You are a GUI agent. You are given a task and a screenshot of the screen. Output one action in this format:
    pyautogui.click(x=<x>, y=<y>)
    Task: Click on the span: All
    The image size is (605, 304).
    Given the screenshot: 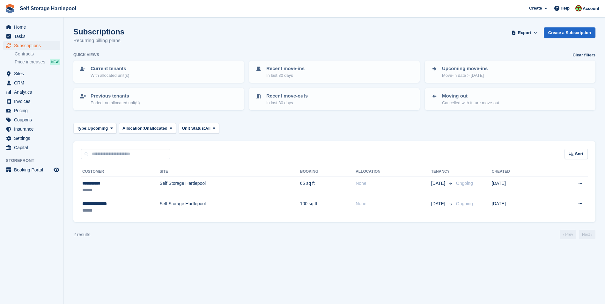 What is the action you would take?
    pyautogui.click(x=208, y=129)
    